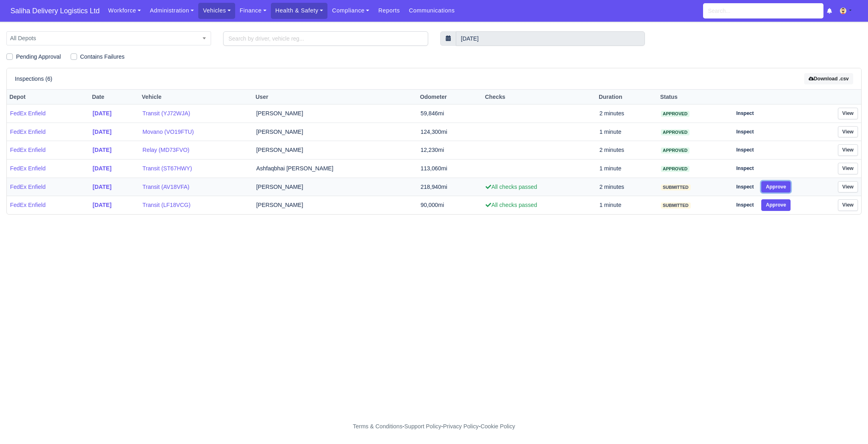  What do you see at coordinates (377, 426) in the screenshot?
I see `a: Terms & Conditions` at bounding box center [377, 426].